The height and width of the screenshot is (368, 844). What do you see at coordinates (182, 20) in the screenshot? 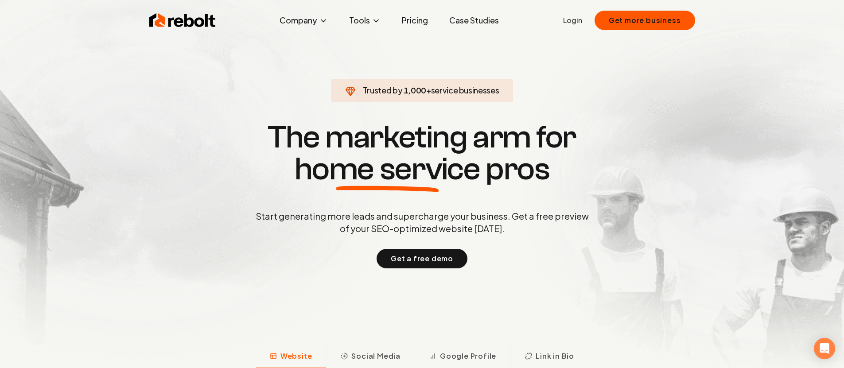
I see `img: Rebolt Logo` at bounding box center [182, 20].